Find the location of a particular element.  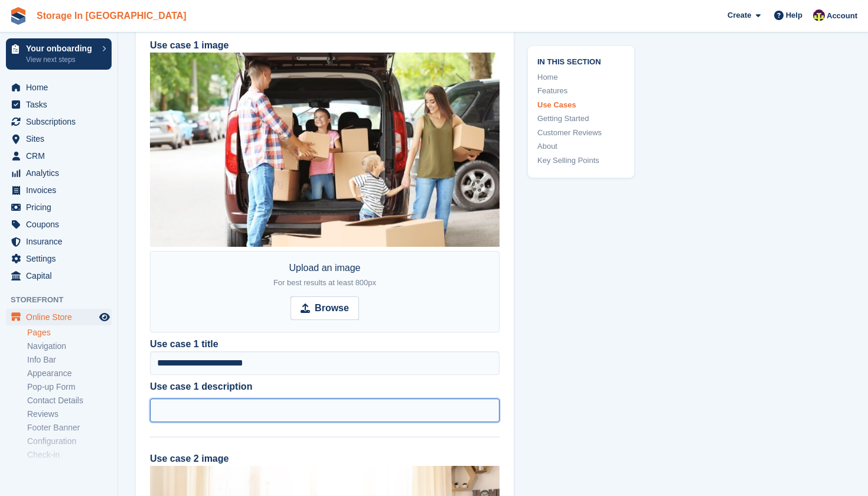

span: Tasks is located at coordinates (61, 105).